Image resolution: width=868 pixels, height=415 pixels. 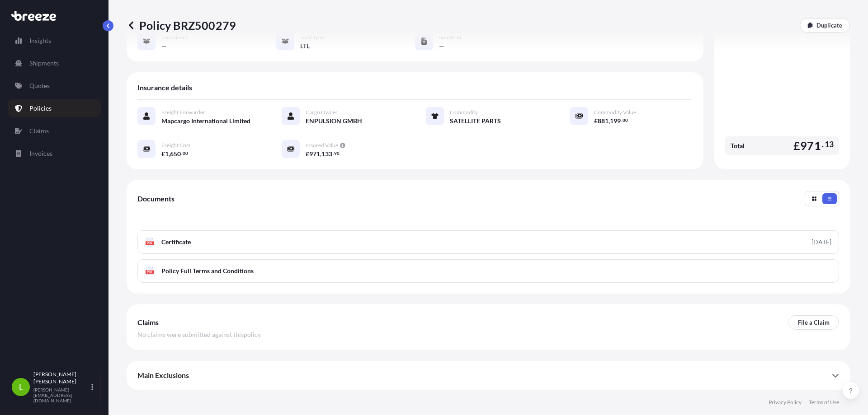 I want to click on span: Documents, so click(x=156, y=198).